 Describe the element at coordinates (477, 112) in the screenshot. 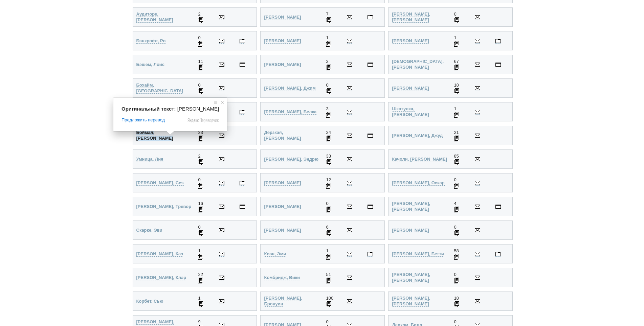

I see `img: Отправьте электронное письмо в Nerissa Box` at that location.